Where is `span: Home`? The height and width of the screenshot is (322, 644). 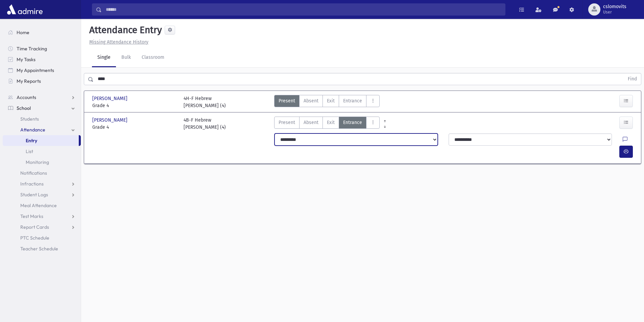
span: Home is located at coordinates (23, 32).